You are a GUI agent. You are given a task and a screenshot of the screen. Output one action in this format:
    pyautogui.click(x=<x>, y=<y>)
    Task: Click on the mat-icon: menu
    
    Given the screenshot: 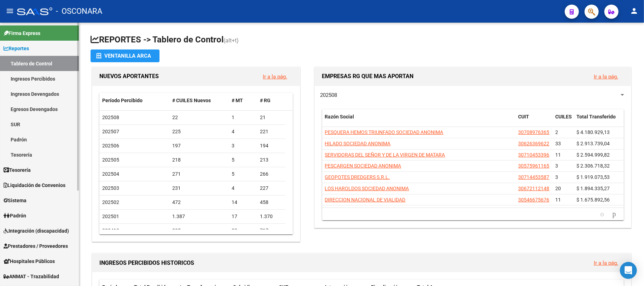 What is the action you would take?
    pyautogui.click(x=10, y=11)
    